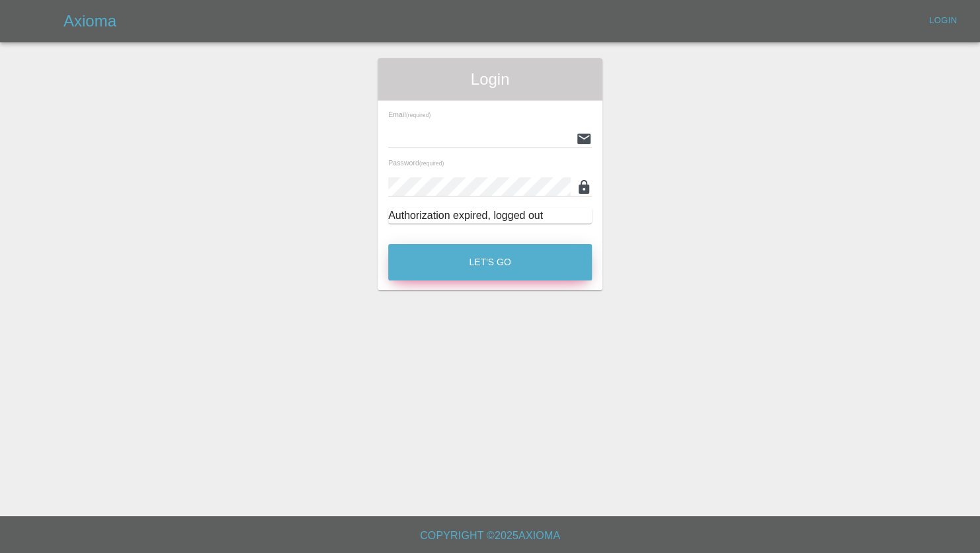 Image resolution: width=980 pixels, height=553 pixels. What do you see at coordinates (942, 21) in the screenshot?
I see `a: Login` at bounding box center [942, 21].